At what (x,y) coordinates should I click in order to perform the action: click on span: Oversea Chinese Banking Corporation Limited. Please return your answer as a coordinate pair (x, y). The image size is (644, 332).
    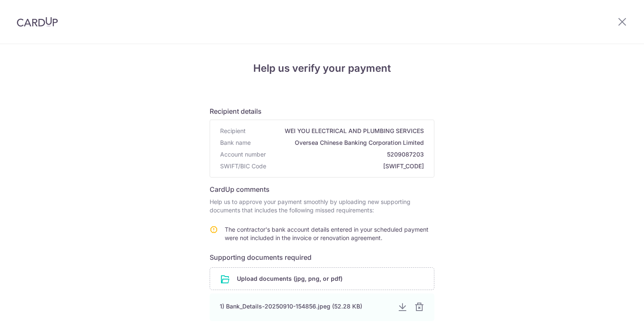
    Looking at the image, I should click on (339, 142).